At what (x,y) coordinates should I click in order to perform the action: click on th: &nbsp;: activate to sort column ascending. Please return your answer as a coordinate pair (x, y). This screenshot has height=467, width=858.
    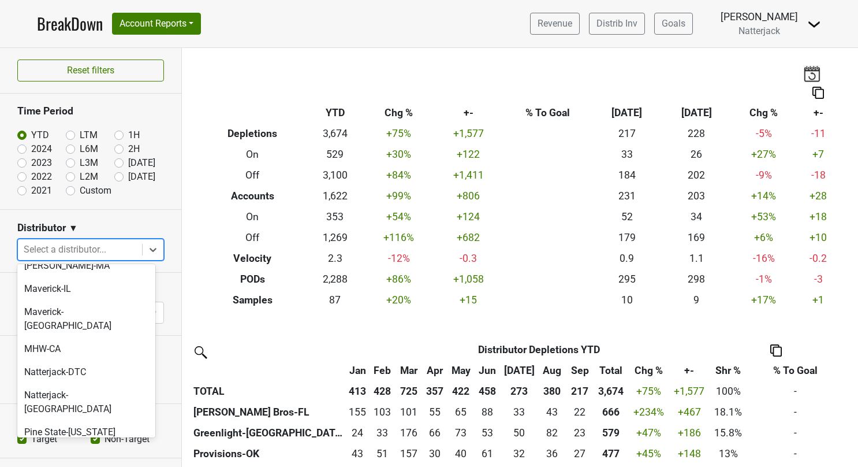
    Looking at the image, I should click on (268, 370).